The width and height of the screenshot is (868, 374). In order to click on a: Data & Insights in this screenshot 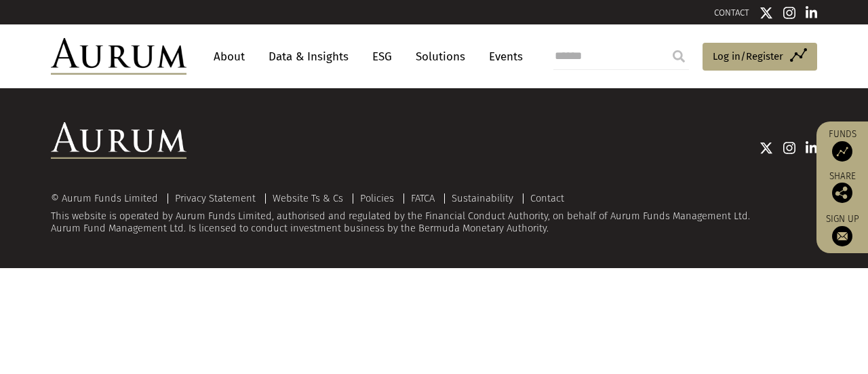, I will do `click(309, 56)`.